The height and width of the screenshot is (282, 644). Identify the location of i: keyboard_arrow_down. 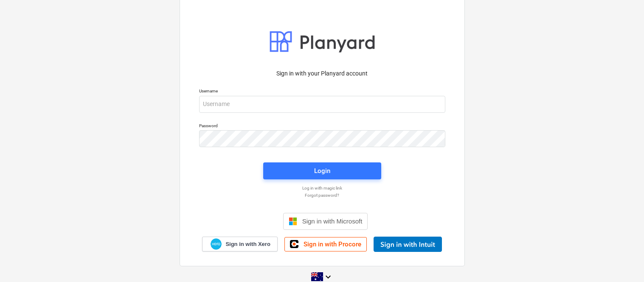
(328, 277).